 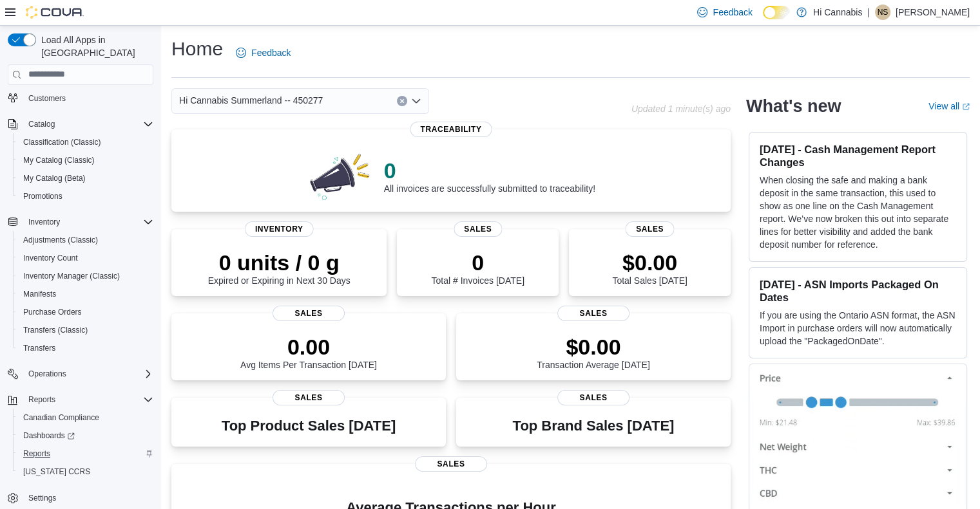 I want to click on p: 0 units / 0 g, so click(x=279, y=263).